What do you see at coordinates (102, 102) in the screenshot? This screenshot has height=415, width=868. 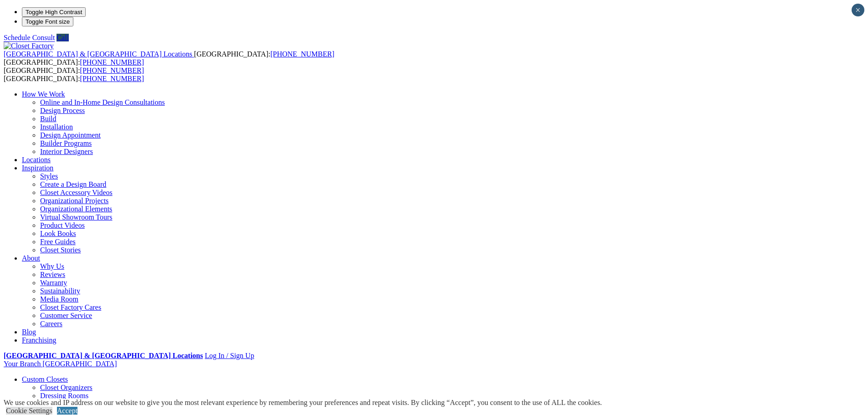 I see `a: Online and In-Home Design Consultations` at bounding box center [102, 102].